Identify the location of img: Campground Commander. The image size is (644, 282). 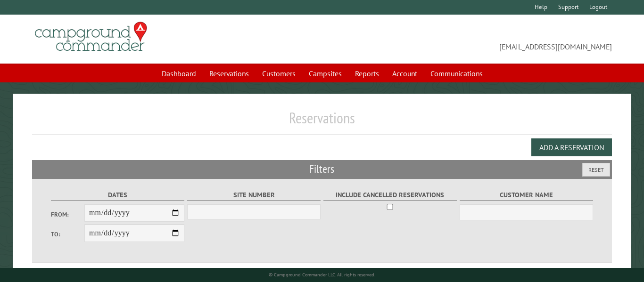
(91, 37).